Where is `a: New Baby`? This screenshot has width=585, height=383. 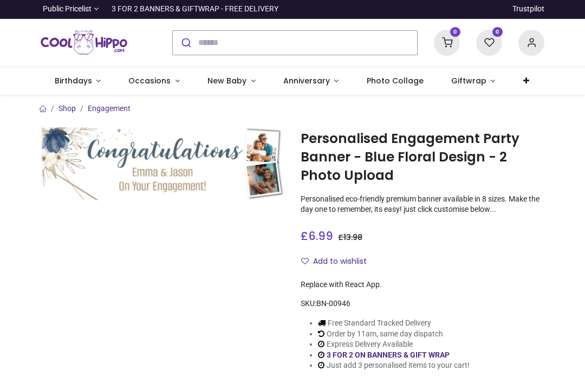
a: New Baby is located at coordinates (232, 81).